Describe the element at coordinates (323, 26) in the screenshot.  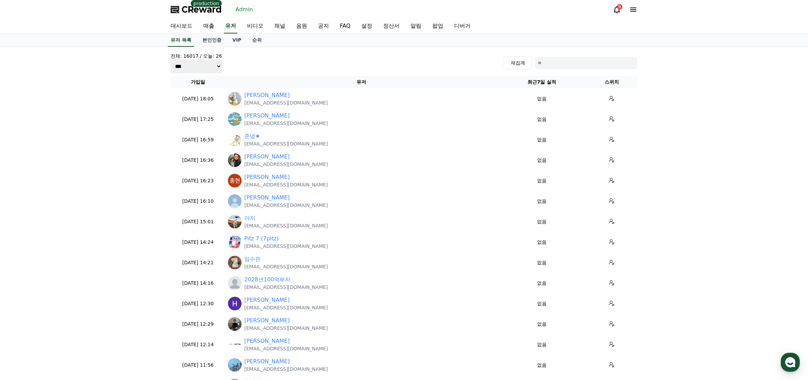
I see `a: 공지` at that location.